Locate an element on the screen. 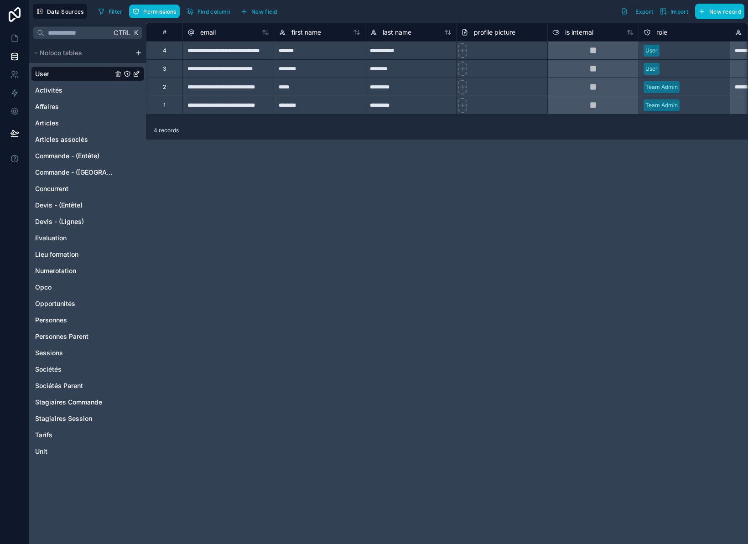  div: Sessions is located at coordinates (88, 353).